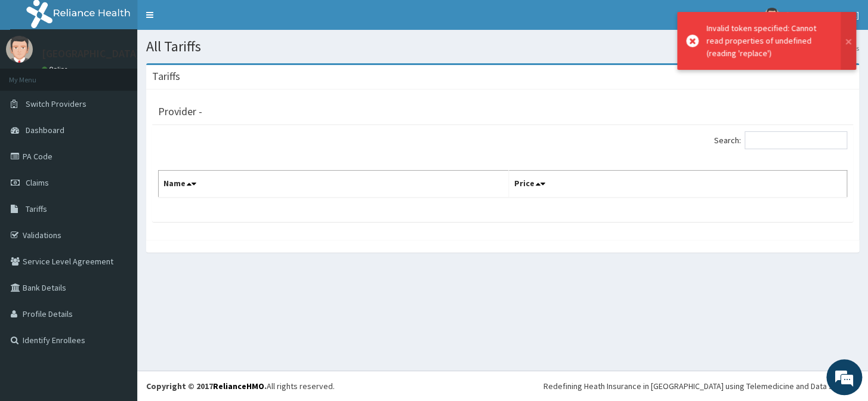 The width and height of the screenshot is (868, 401). What do you see at coordinates (56, 69) in the screenshot?
I see `a: Online` at bounding box center [56, 69].